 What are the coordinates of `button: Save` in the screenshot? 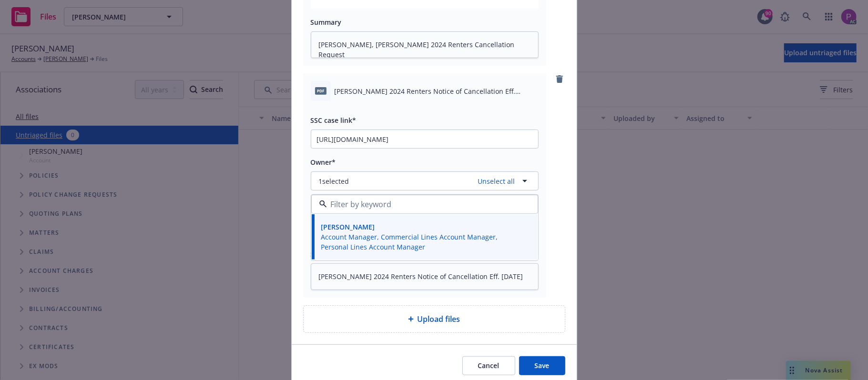 It's located at (542, 366).